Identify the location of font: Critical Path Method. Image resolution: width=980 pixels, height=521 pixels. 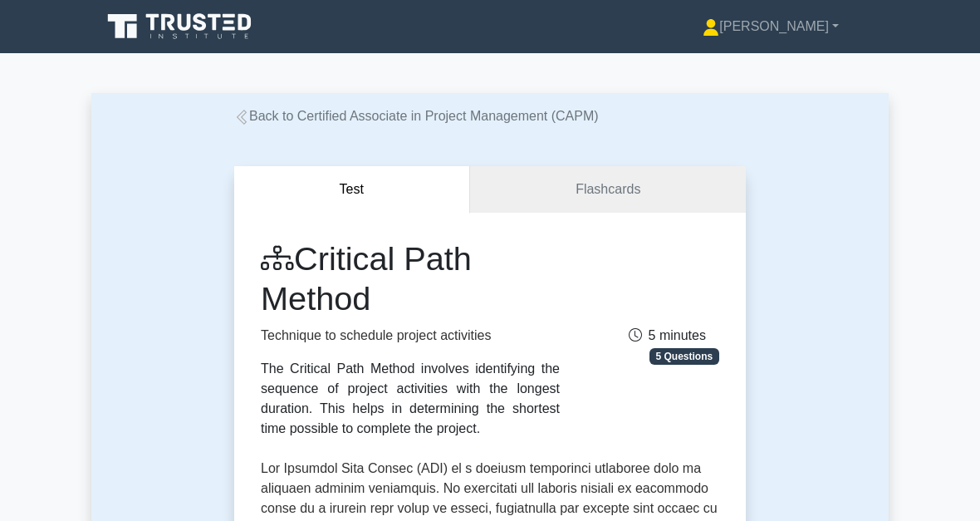
(367, 278).